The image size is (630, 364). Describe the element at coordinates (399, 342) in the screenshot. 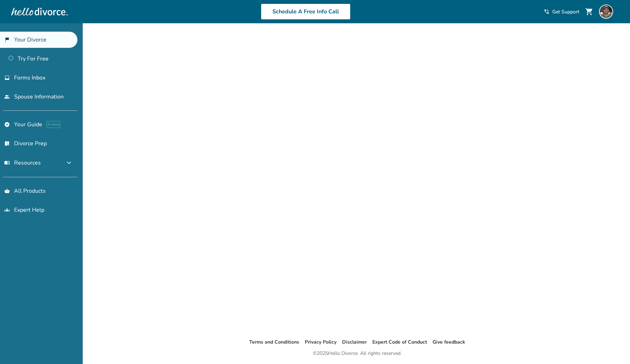

I see `a: Expert Code of Conduct` at that location.